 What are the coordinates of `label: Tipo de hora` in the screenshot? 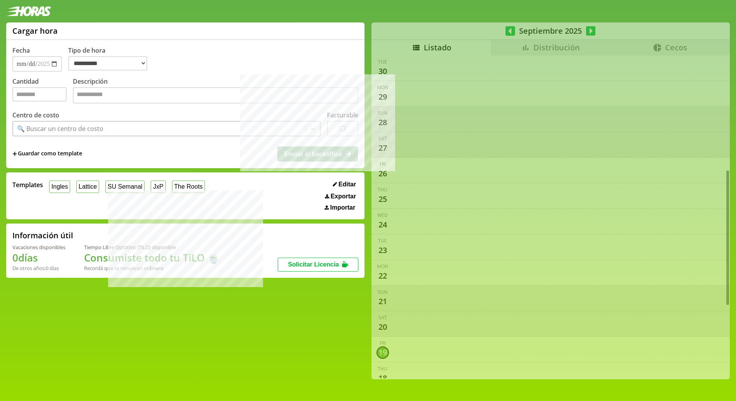 It's located at (111, 59).